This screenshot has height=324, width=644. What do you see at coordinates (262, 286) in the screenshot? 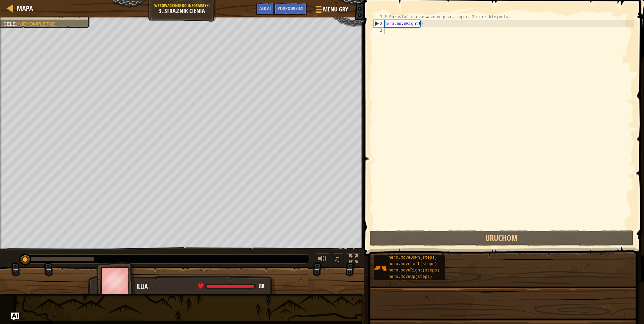
I see `span: 88` at bounding box center [262, 286].